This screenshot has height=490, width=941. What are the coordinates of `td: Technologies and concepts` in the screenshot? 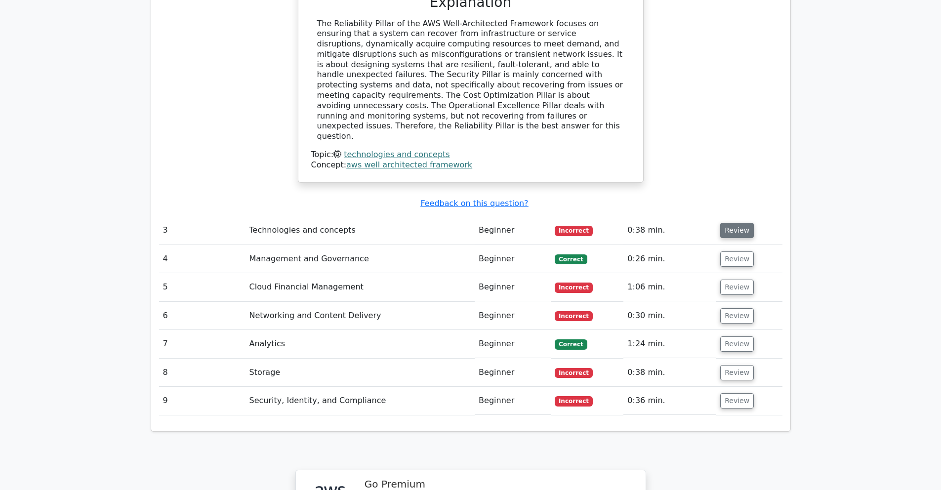 It's located at (360, 230).